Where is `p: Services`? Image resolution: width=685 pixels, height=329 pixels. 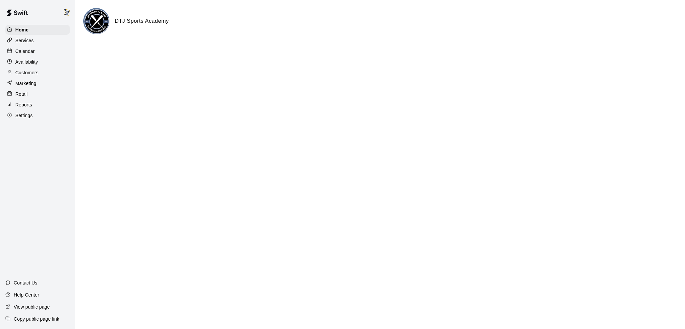 p: Services is located at coordinates (24, 40).